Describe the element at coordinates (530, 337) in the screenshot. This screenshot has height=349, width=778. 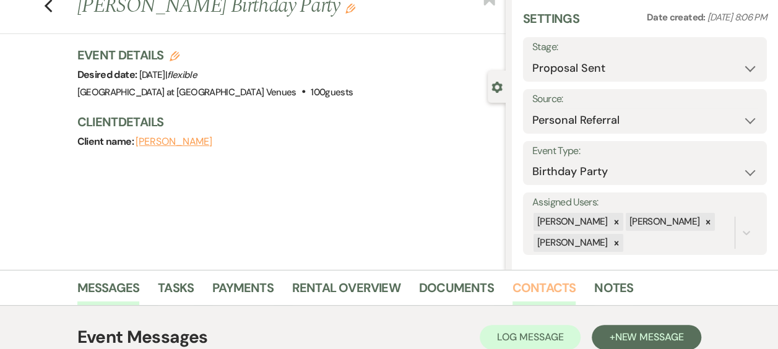
I see `span: Log Message` at that location.